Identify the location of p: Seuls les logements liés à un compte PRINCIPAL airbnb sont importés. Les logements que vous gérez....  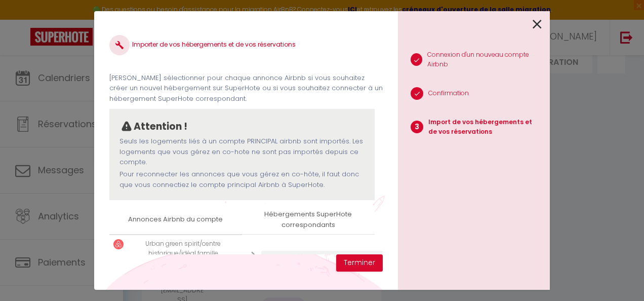
(242, 151).